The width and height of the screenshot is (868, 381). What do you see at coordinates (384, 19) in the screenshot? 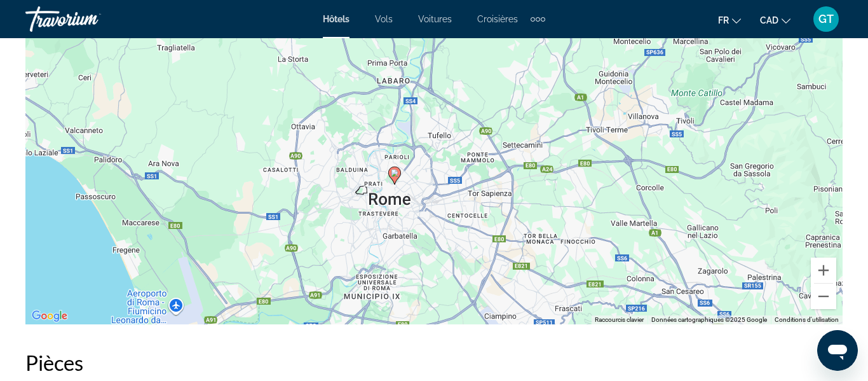
I see `span: Vols` at bounding box center [384, 19].